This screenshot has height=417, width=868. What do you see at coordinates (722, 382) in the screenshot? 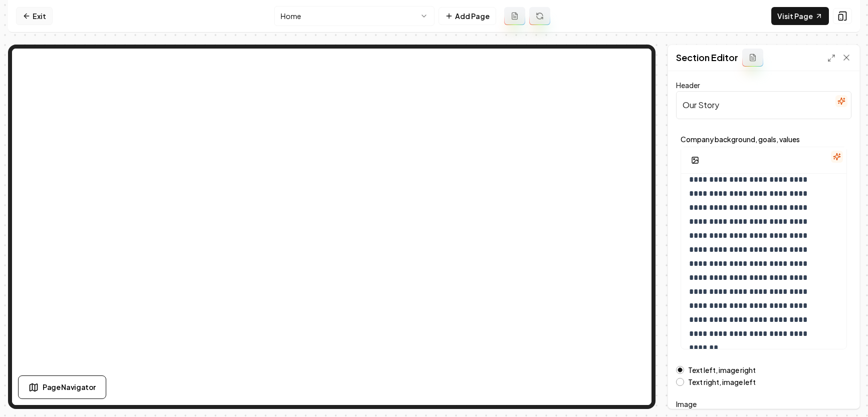
I see `label: Text right, image left` at bounding box center [722, 382].